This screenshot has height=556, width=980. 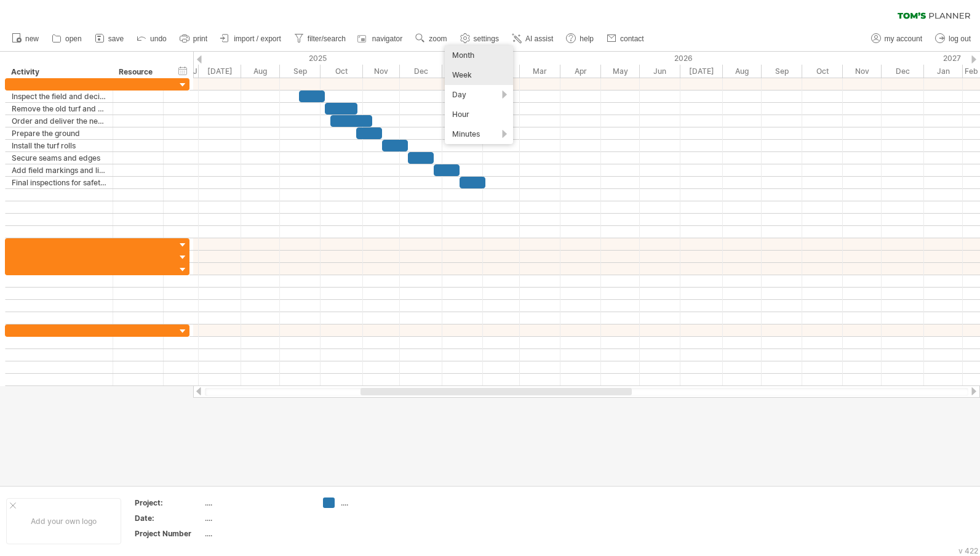 I want to click on span: zoom, so click(x=438, y=39).